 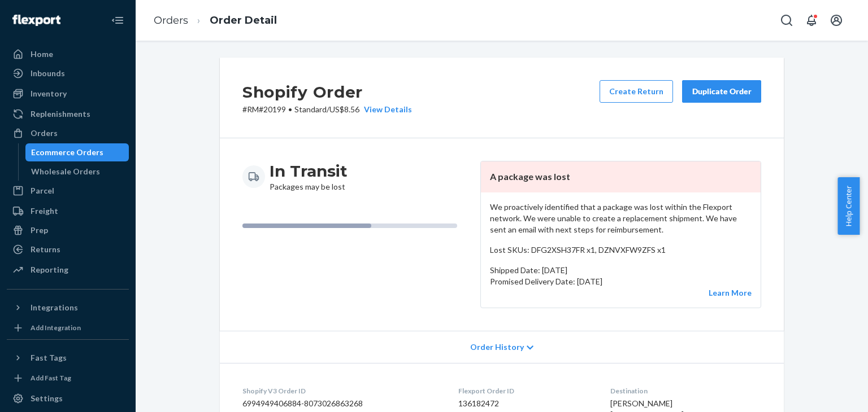 I want to click on div: Ecommerce Orders, so click(x=67, y=153).